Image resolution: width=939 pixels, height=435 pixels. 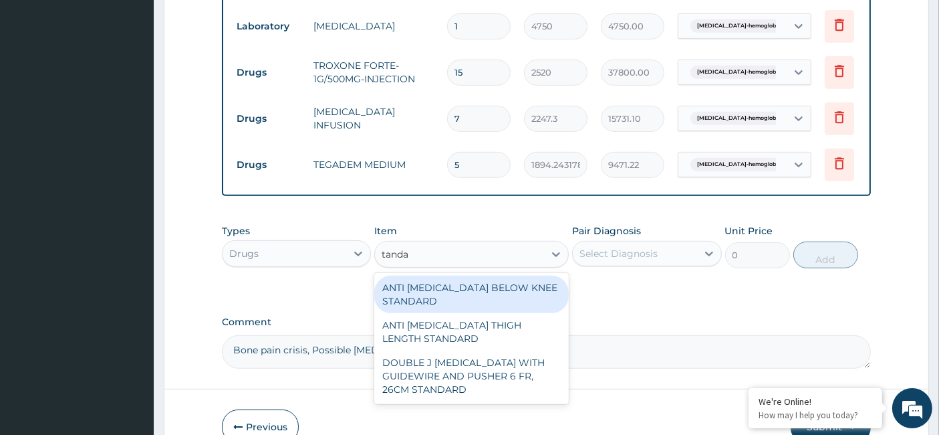 What do you see at coordinates (816, 414) in the screenshot?
I see `p: How may I help you today?` at bounding box center [816, 414].